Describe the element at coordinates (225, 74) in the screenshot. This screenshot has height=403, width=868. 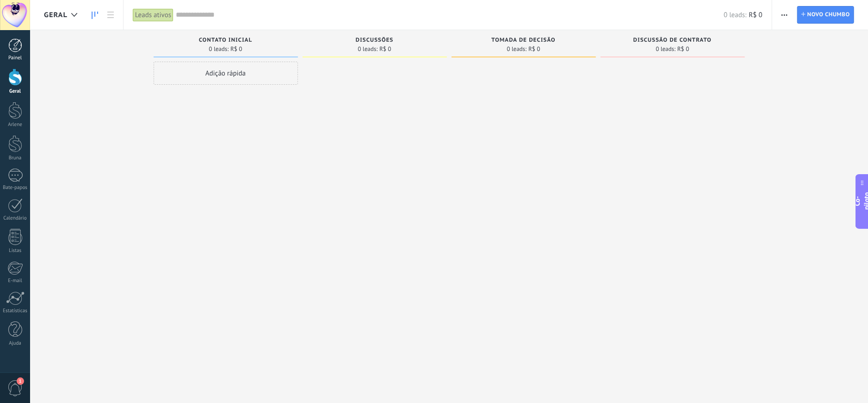
I see `font: Adição rápida` at that location.